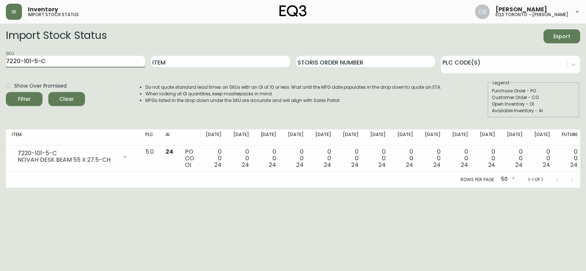 Image resolution: width=586 pixels, height=271 pixels. What do you see at coordinates (72, 156) in the screenshot?
I see `div: 7220-101-5-CNOVAH DESK BEAM 55 X 27.5-CH` at bounding box center [72, 156].